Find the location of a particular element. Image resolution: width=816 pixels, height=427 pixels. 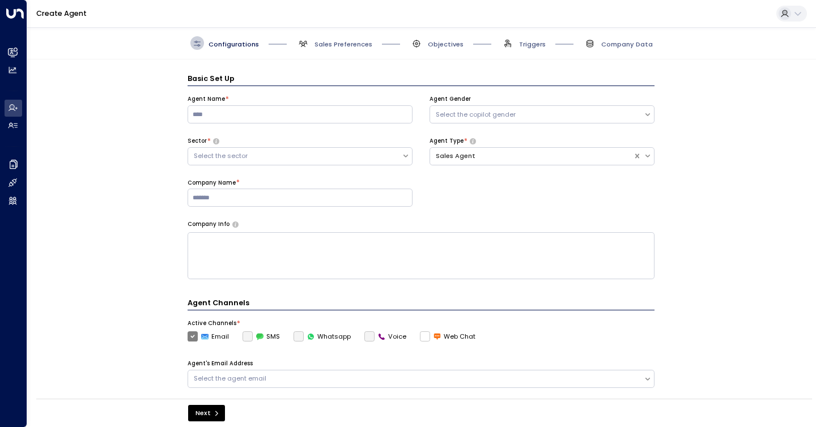

label: Web Chat is located at coordinates (448, 337).